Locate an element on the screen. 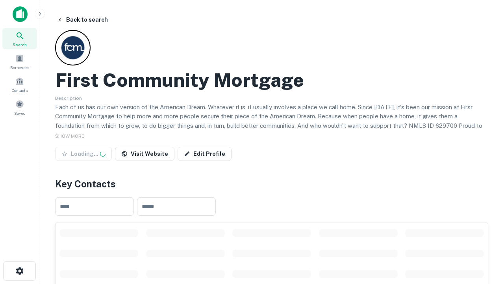  h4: Key Contacts is located at coordinates (272, 184).